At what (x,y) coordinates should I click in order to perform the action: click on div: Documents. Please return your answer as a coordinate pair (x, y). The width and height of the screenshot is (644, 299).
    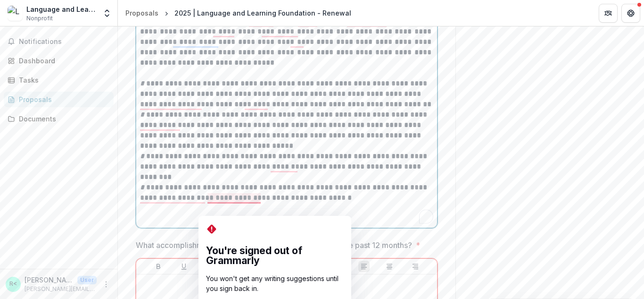
    Looking at the image, I should click on (63, 118).